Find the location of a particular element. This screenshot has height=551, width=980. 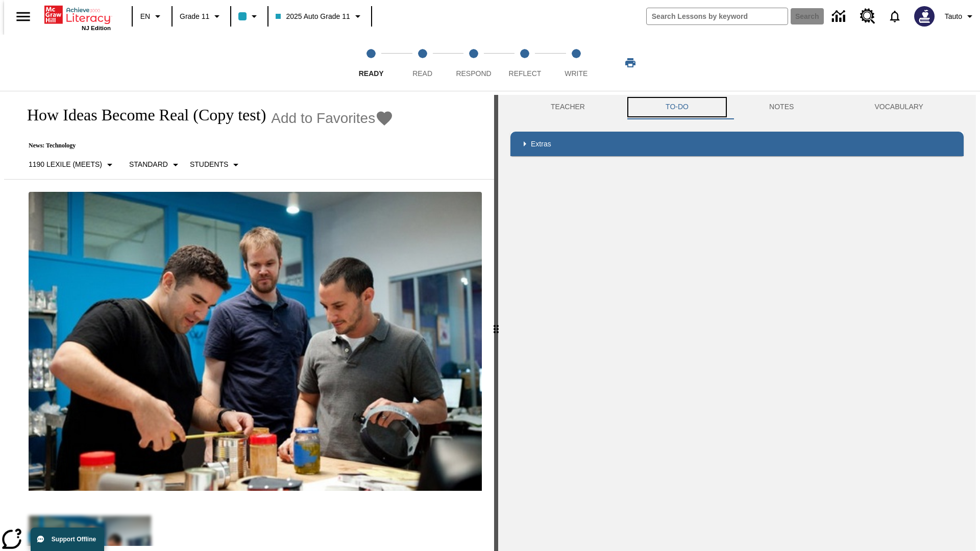

button: Add to Favorites - How Ideas Become Real (Copy test) is located at coordinates (332, 118).